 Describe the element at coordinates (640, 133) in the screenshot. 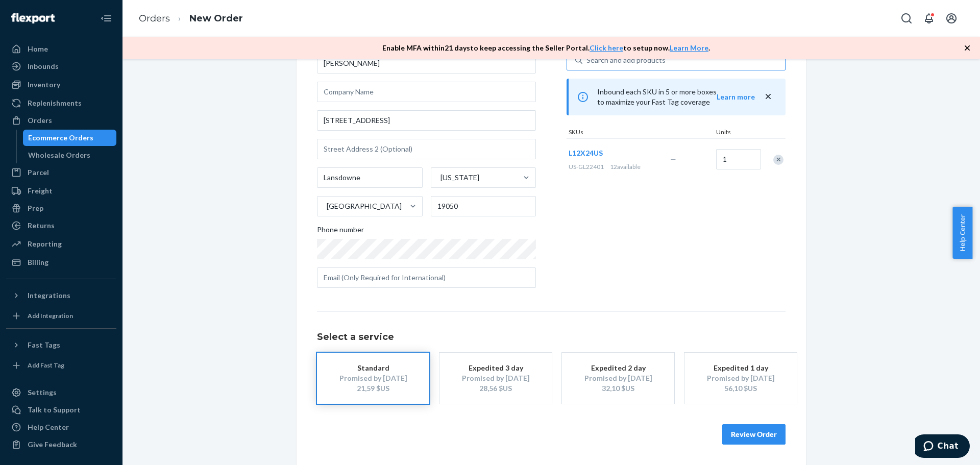

I see `div: SKUs` at that location.